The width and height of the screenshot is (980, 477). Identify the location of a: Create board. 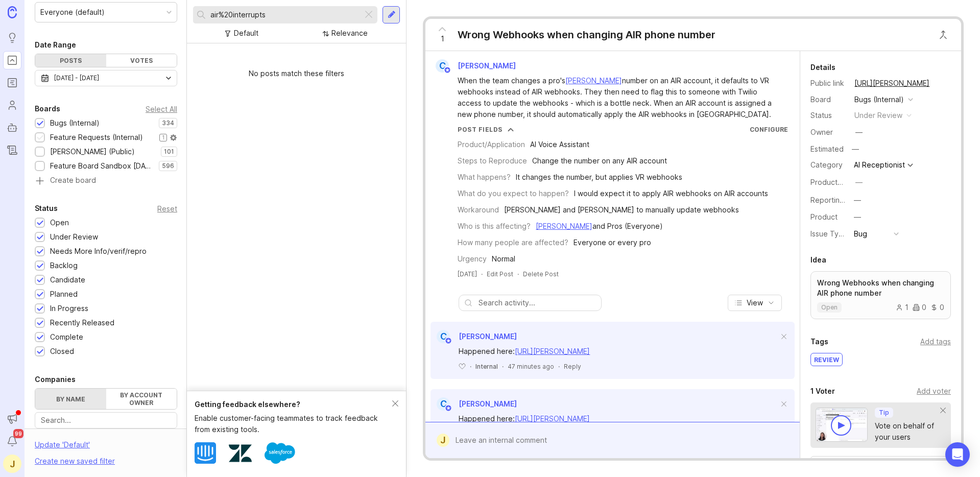
(106, 181).